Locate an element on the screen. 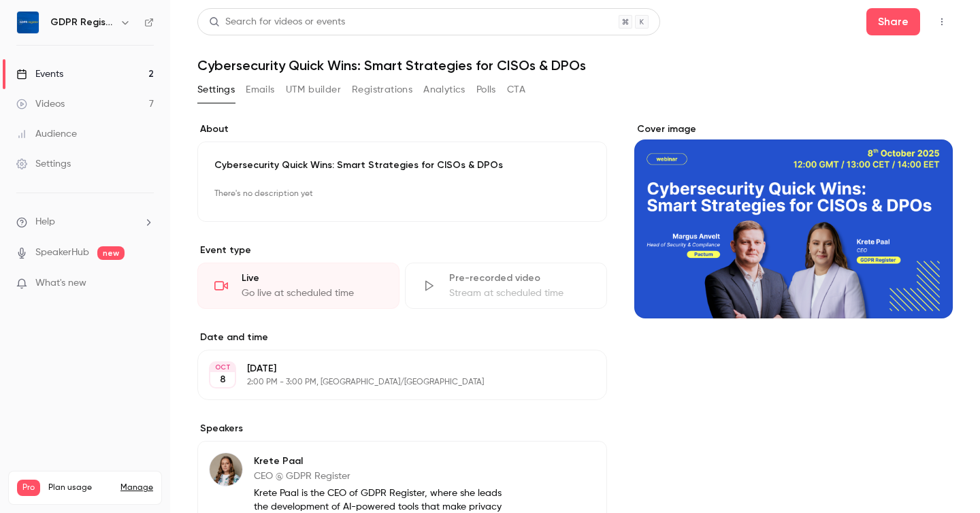 Image resolution: width=980 pixels, height=513 pixels. label: About is located at coordinates (402, 129).